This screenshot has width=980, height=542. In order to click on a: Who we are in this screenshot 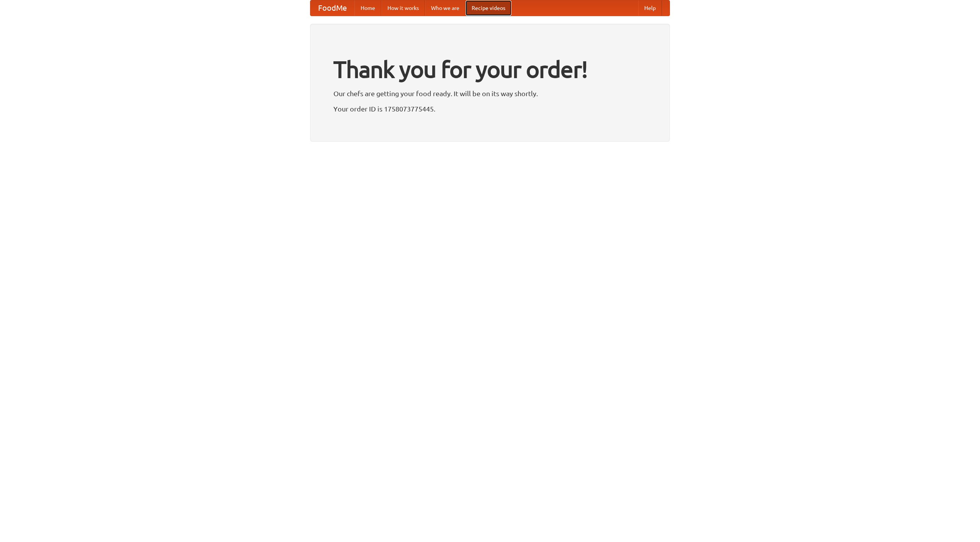, I will do `click(445, 8)`.